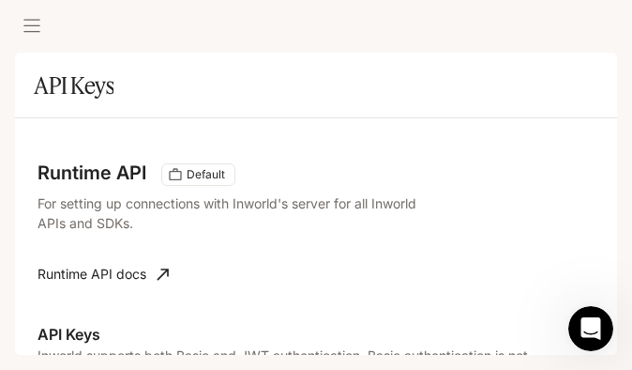  I want to click on button: open drawer, so click(32, 26).